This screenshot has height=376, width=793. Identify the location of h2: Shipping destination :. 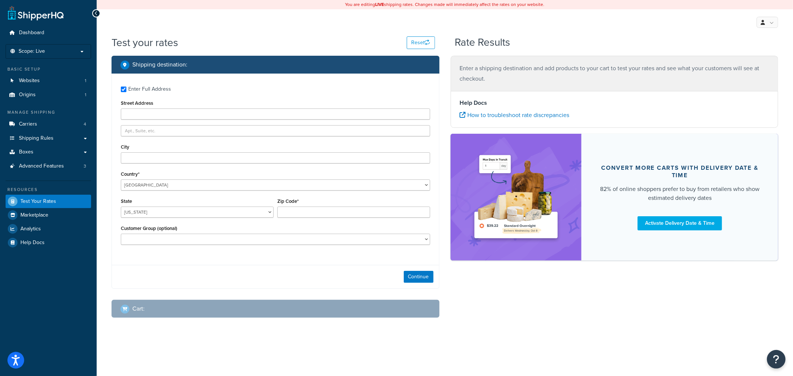
(160, 65).